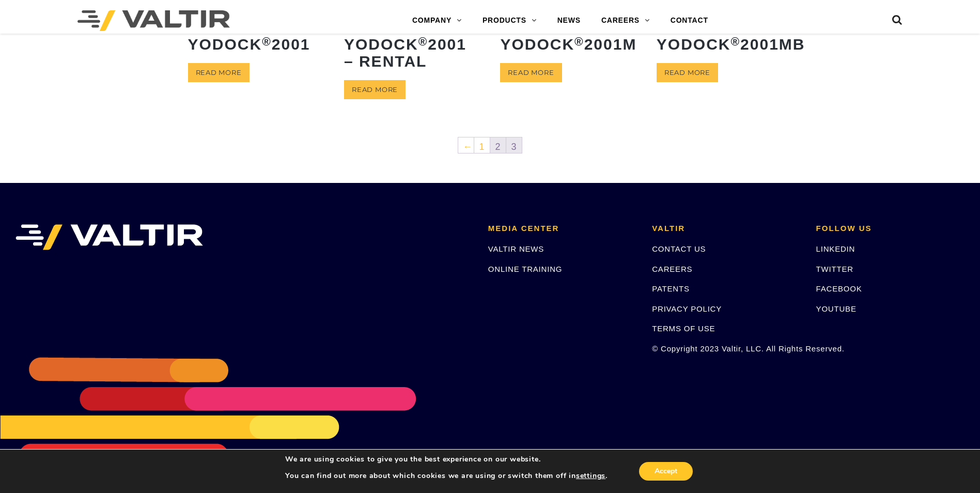 The width and height of the screenshot is (980, 493). What do you see at coordinates (410, 53) in the screenshot?
I see `h2: Yodock 2001 – Rental` at bounding box center [410, 53].